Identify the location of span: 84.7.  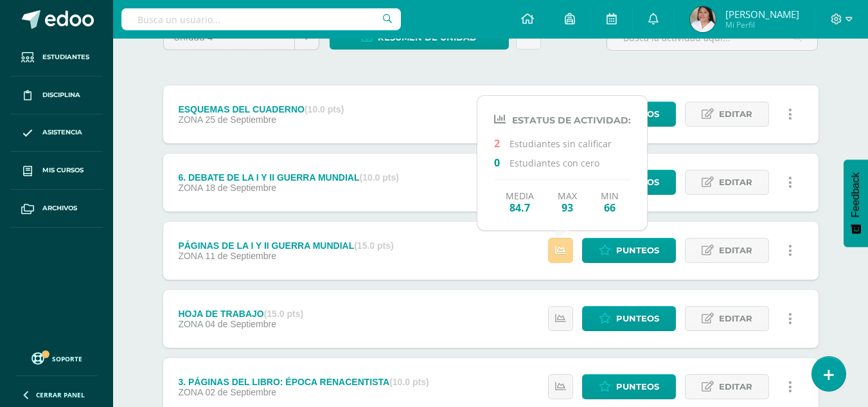
(519, 207).